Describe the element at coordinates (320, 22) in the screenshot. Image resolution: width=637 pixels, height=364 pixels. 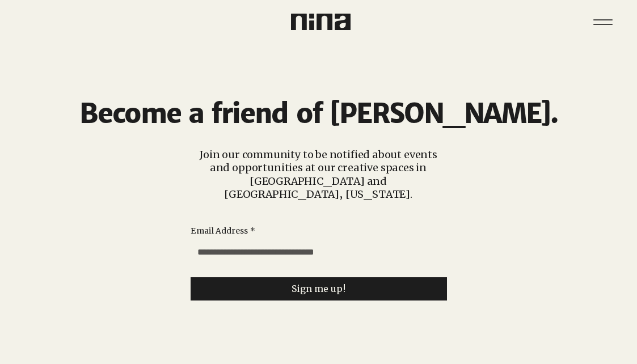
I see `img: Nina Logo CMYK_Charcoal.png` at that location.